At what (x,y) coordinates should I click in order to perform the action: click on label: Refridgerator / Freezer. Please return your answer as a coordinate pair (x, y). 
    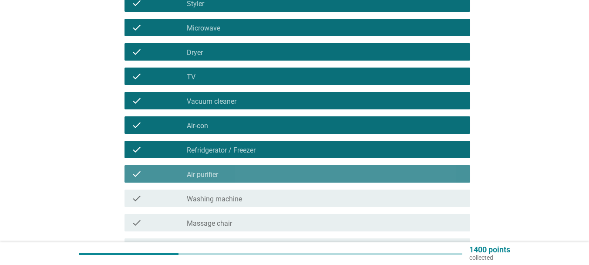
    Looking at the image, I should click on (221, 150).